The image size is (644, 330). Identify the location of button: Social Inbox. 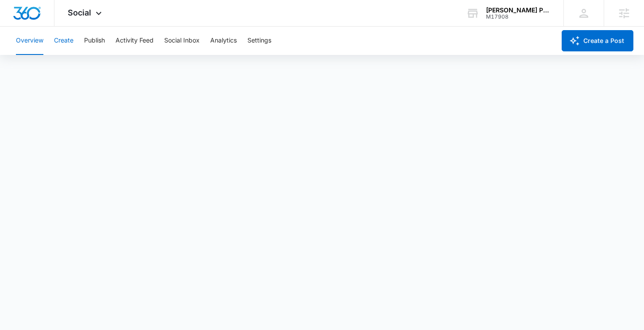
(182, 41).